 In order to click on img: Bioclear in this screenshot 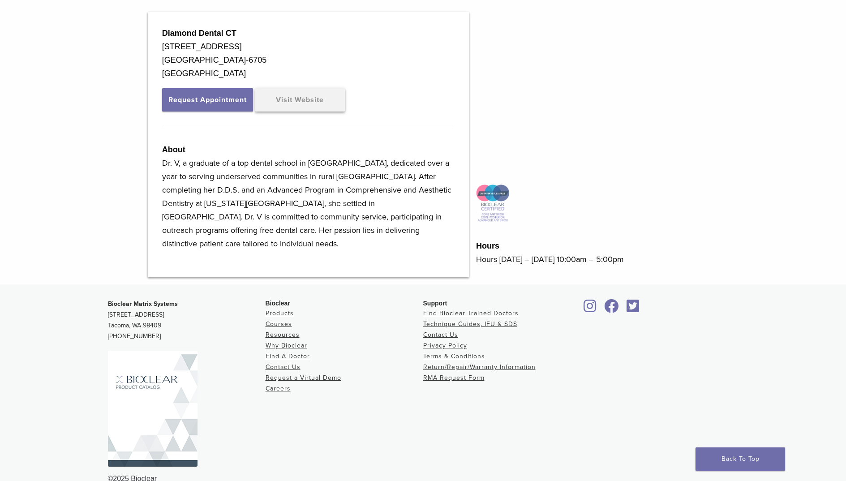, I will do `click(153, 408)`.